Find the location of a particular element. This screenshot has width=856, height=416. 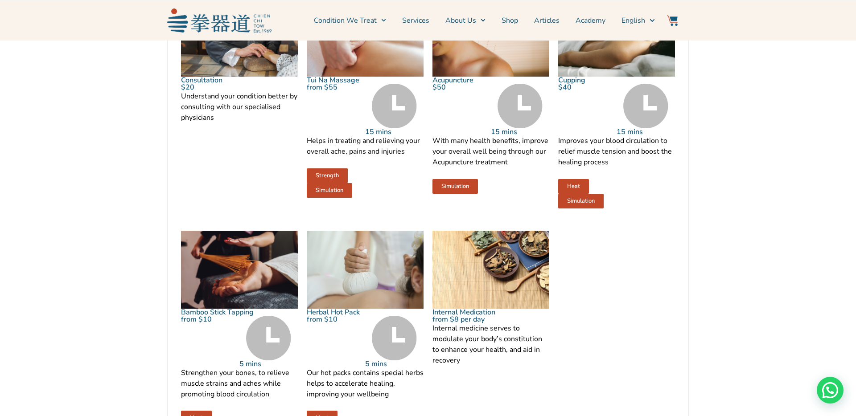

span: Strength is located at coordinates (327, 176).